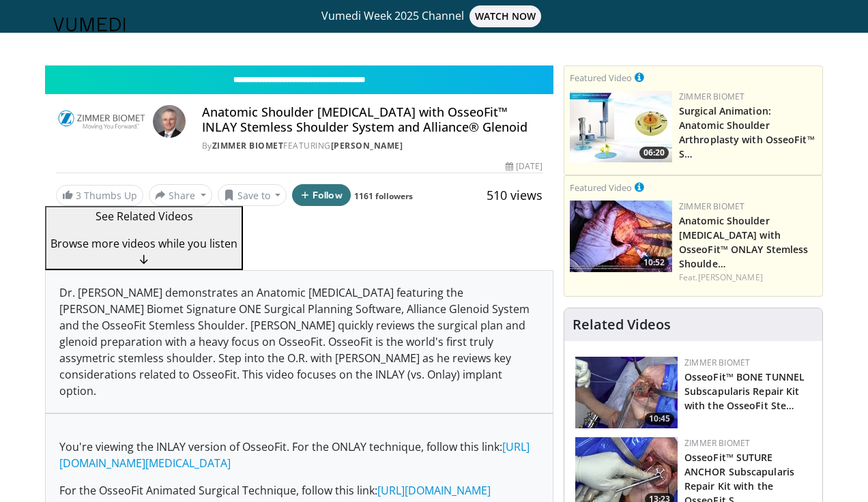 This screenshot has height=502, width=868. Describe the element at coordinates (621, 236) in the screenshot. I see `img: 68921608-6324-4888-87da-a4d0ad613160.150x105_q85_crop-smart_upscale.jpg` at that location.